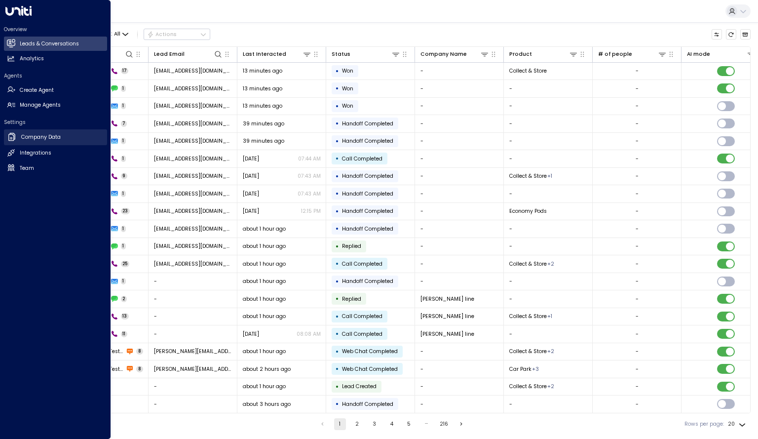 The width and height of the screenshot is (758, 439). Describe the element at coordinates (528, 211) in the screenshot. I see `span: Economy Pods` at that location.